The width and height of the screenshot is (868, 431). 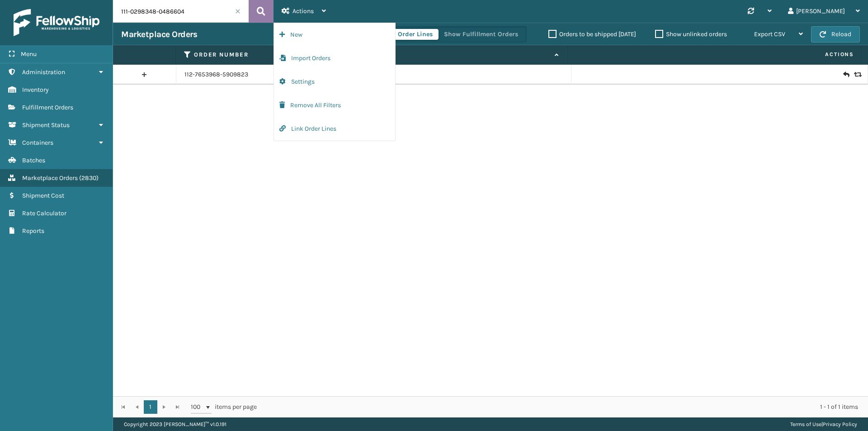 I want to click on button: Settings, so click(x=335, y=82).